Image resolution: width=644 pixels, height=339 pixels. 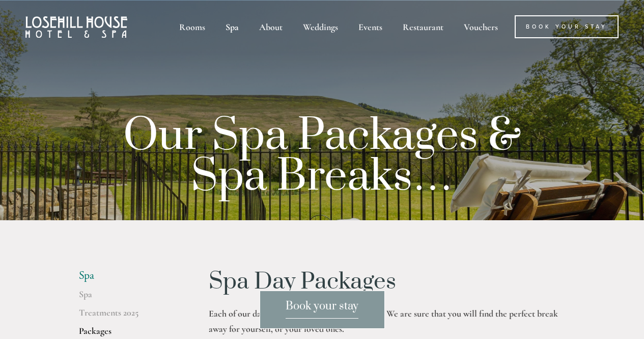 I want to click on div: Spa, so click(x=232, y=27).